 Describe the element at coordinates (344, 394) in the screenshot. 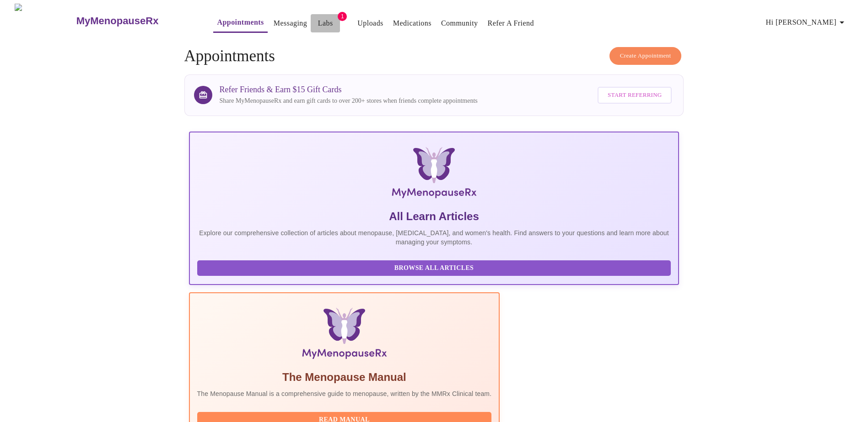

I see `p: The Menopause Manual is a comprehensive guide to menopause, written by the MMRx Clinical team.` at that location.